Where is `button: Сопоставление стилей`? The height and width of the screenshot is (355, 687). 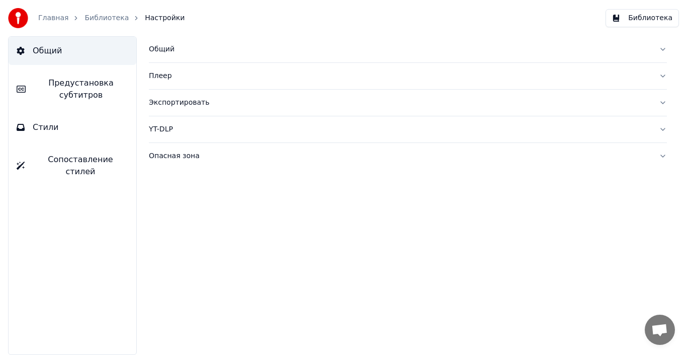
button: Сопоставление стилей is located at coordinates (72, 166).